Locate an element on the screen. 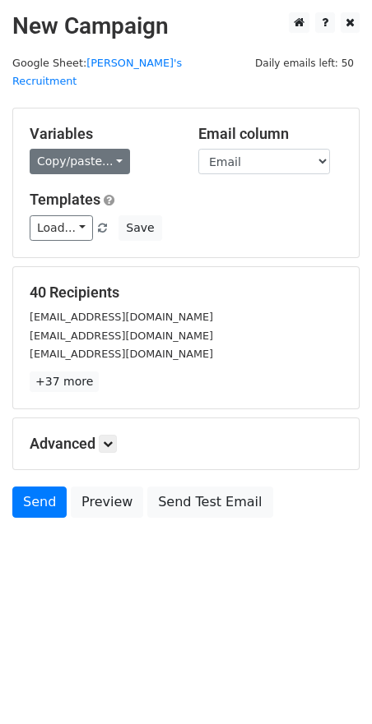 This screenshot has height=724, width=372. a: Copy/paste... is located at coordinates (80, 161).